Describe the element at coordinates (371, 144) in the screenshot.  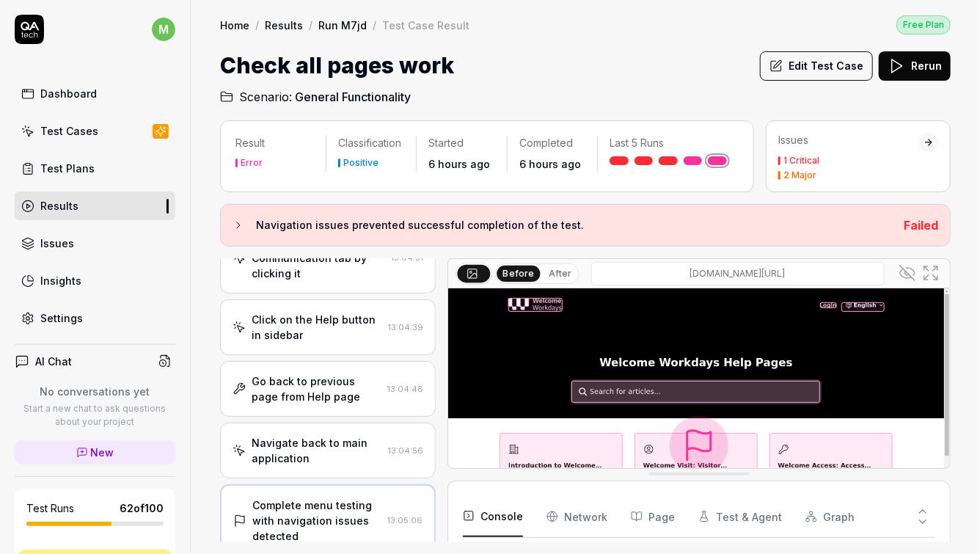
I see `p: Classification` at that location.